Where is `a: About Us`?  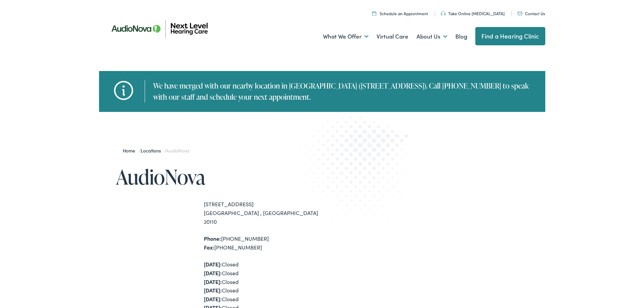
a: About Us is located at coordinates (431, 36).